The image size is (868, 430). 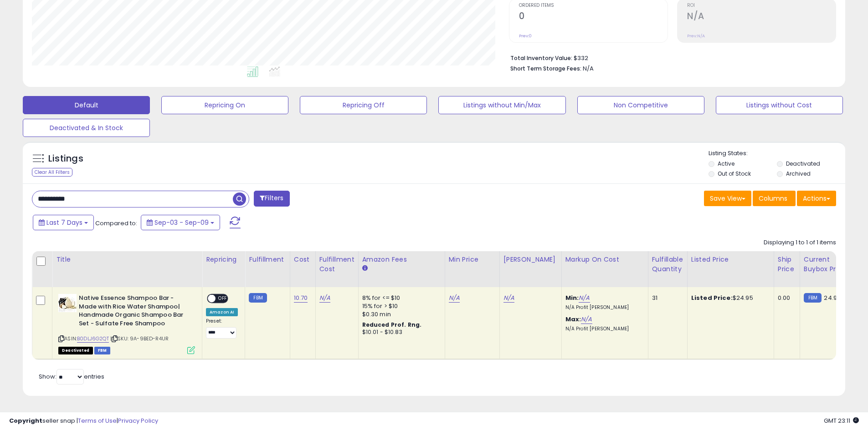 I want to click on div: Amazon Fees, so click(x=402, y=260).